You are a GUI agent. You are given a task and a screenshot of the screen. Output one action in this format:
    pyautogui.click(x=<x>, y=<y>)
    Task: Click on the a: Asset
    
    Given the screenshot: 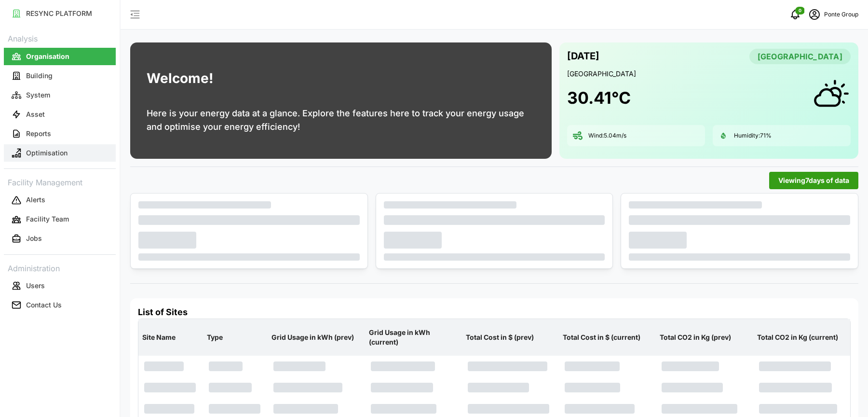 What is the action you would take?
    pyautogui.click(x=60, y=114)
    